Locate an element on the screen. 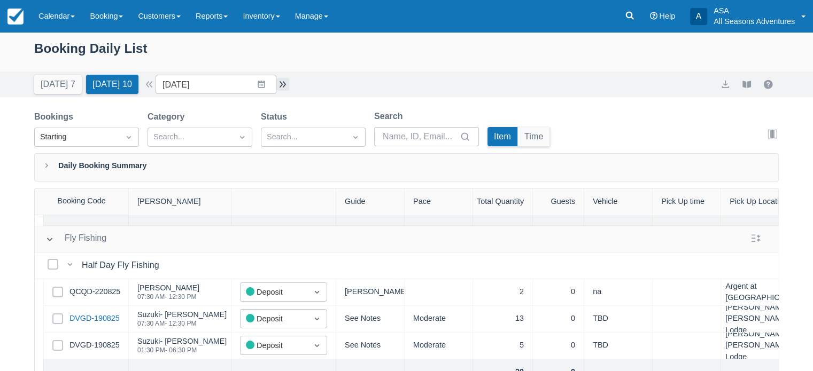 The width and height of the screenshot is (813, 371). div: Guide is located at coordinates (370, 202).